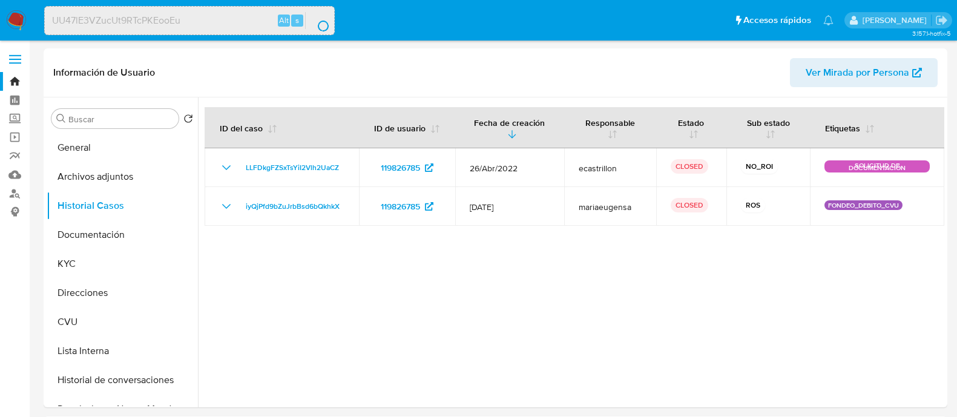  Describe the element at coordinates (122, 351) in the screenshot. I see `button: Lista Interna` at that location.